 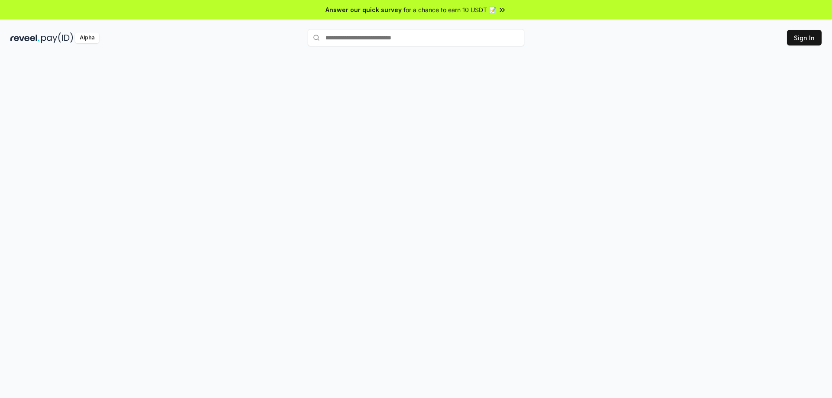 What do you see at coordinates (57, 38) in the screenshot?
I see `img: pay_id` at bounding box center [57, 38].